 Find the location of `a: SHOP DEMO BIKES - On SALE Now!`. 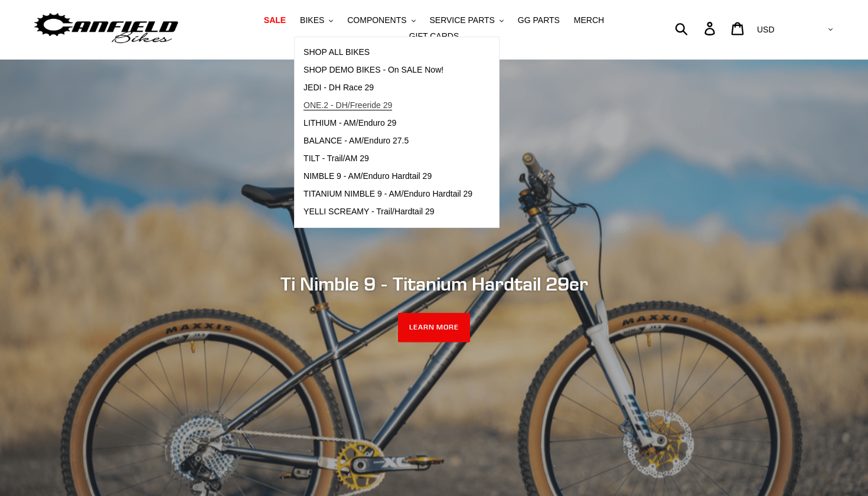

a: SHOP DEMO BIKES - On SALE Now! is located at coordinates (388, 70).